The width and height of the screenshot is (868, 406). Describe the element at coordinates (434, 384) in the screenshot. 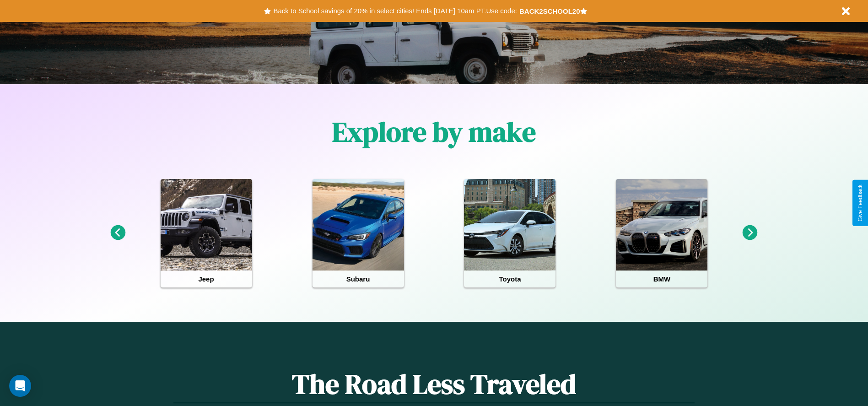

I see `h1: The Road Less Traveled` at that location.